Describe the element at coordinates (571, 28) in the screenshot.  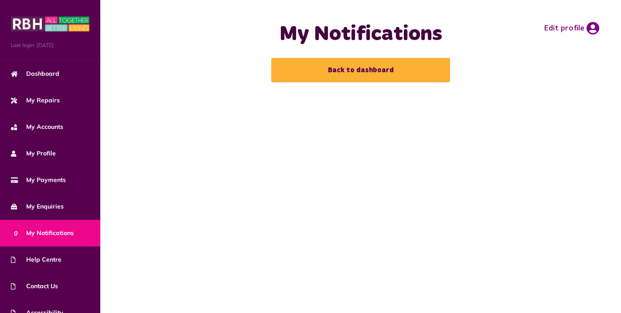
I see `a: Edit profile` at that location.